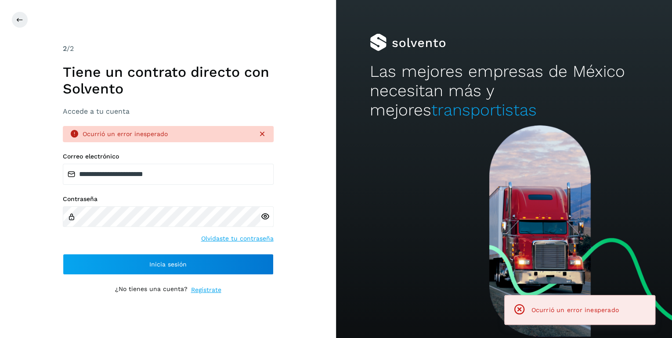 The width and height of the screenshot is (672, 338). Describe the element at coordinates (484, 110) in the screenshot. I see `span: transportistas` at that location.